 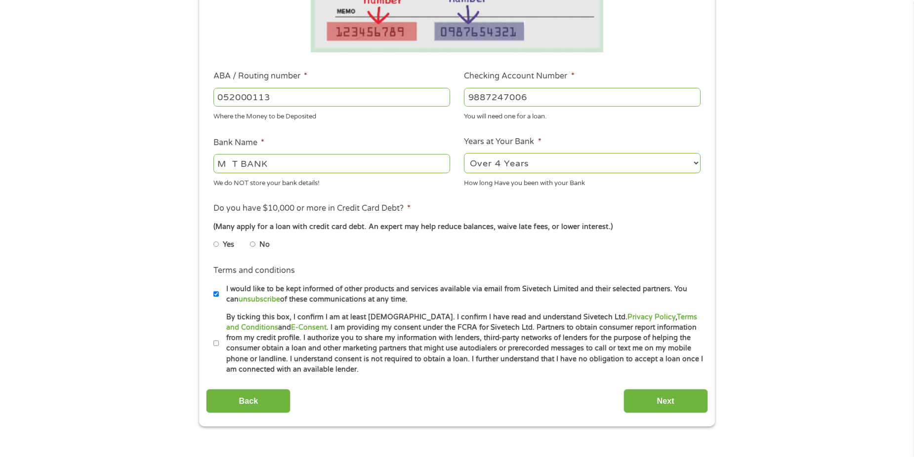 What do you see at coordinates (331, 97) in the screenshot?
I see `input: 263177916` at bounding box center [331, 97].